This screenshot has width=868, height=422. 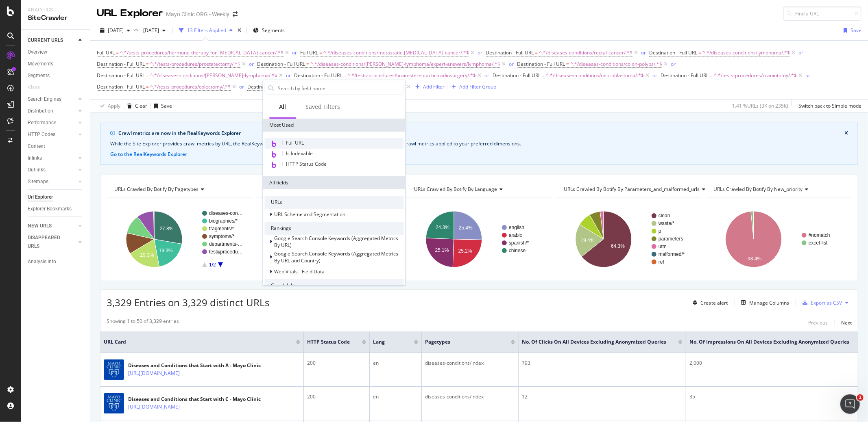 I want to click on div: Inlinks, so click(x=35, y=158).